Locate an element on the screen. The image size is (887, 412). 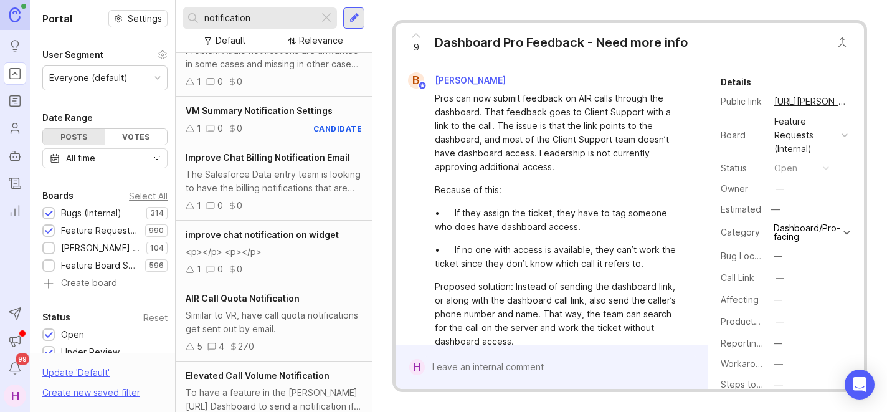
span: 9 is located at coordinates (416, 47).